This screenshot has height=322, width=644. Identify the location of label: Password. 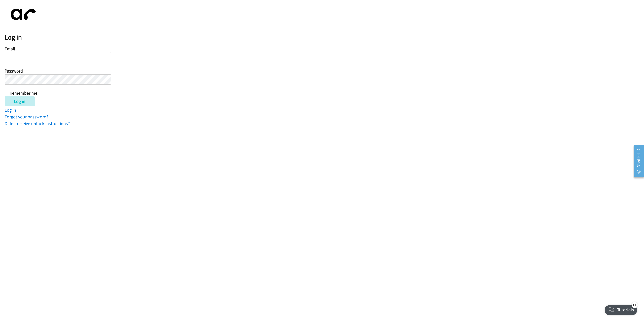
(13, 71).